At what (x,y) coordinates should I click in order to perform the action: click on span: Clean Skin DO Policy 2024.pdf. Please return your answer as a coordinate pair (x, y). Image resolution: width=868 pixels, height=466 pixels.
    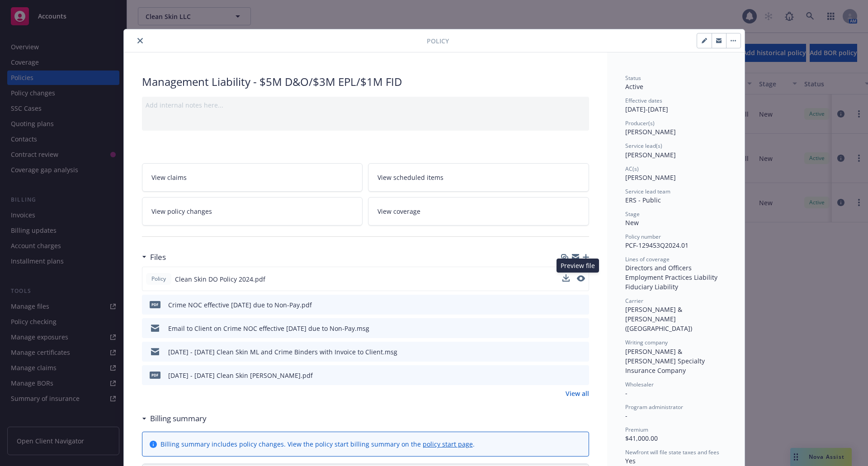
    Looking at the image, I should click on (220, 279).